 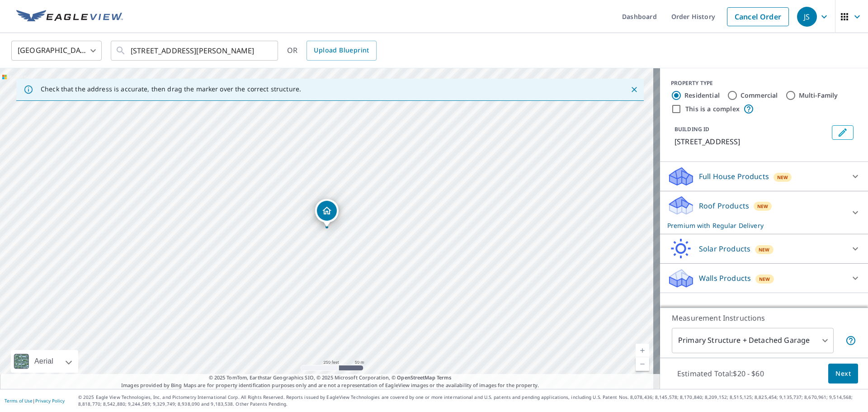 I want to click on div: Full House ProductsNew, so click(x=764, y=176).